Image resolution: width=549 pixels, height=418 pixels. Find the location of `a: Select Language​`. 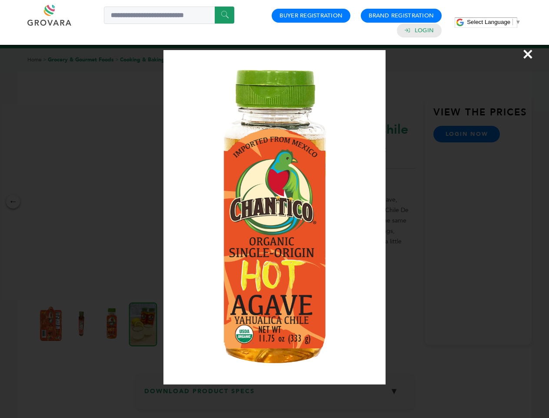

a: Select Language​ is located at coordinates (494, 22).